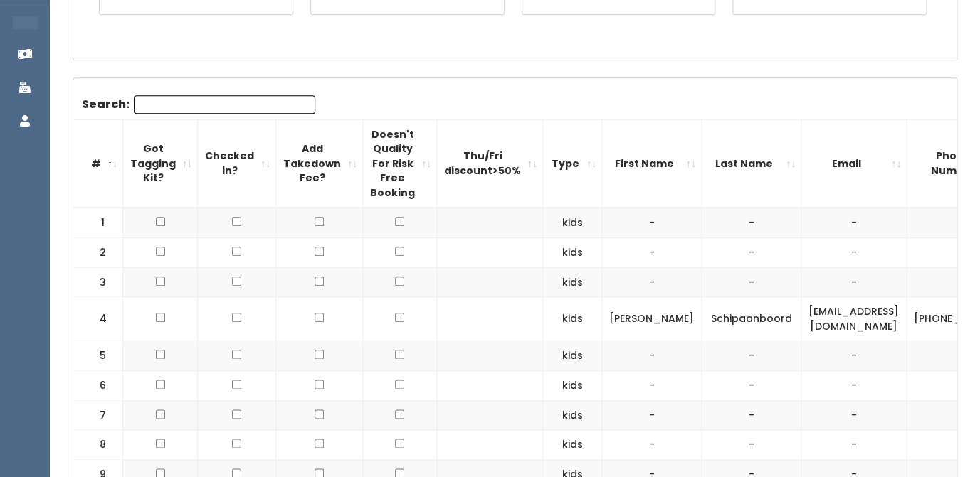 The height and width of the screenshot is (477, 980). Describe the element at coordinates (98, 319) in the screenshot. I see `td: 4` at that location.